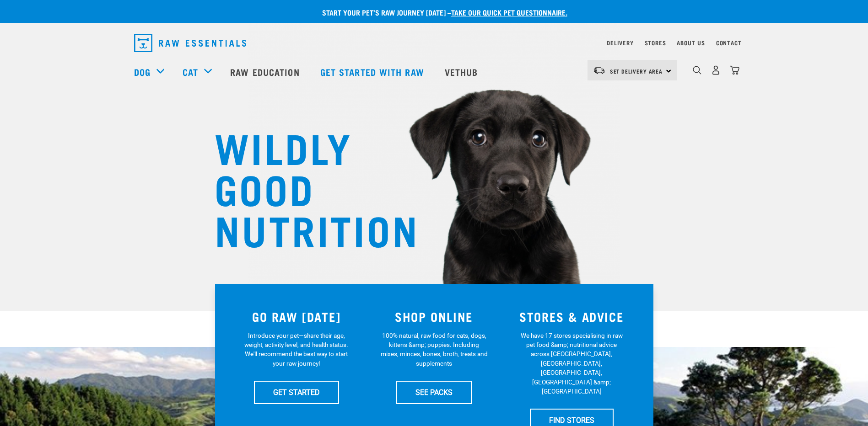 The image size is (868, 426). I want to click on a: Delivery, so click(620, 43).